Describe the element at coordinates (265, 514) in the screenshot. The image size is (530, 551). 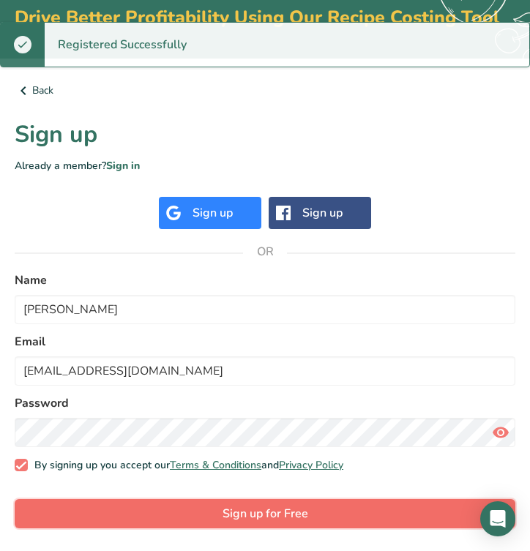
I see `span: Sign up for Free` at that location.